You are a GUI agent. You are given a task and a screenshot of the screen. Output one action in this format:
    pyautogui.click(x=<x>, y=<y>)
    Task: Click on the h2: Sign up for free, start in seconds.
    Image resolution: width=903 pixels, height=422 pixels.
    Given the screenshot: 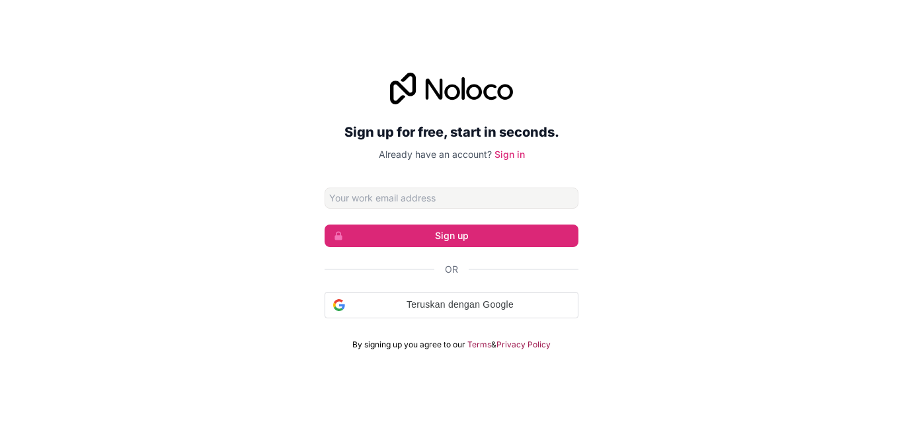 What is the action you would take?
    pyautogui.click(x=451, y=132)
    